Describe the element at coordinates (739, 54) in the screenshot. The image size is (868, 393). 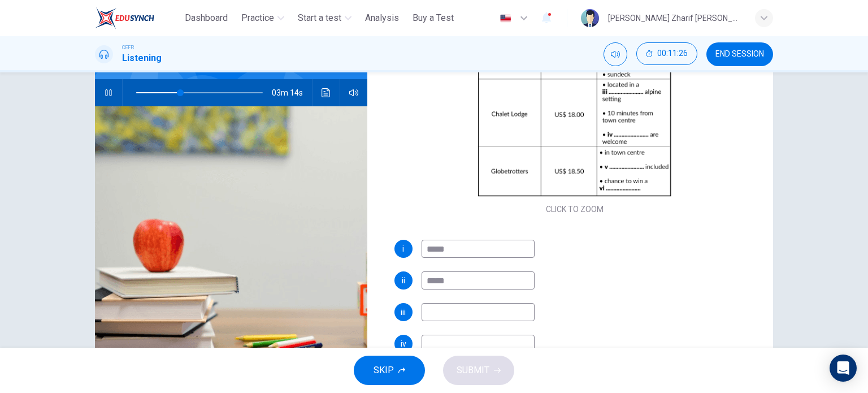
I see `button: END SESSION` at that location.